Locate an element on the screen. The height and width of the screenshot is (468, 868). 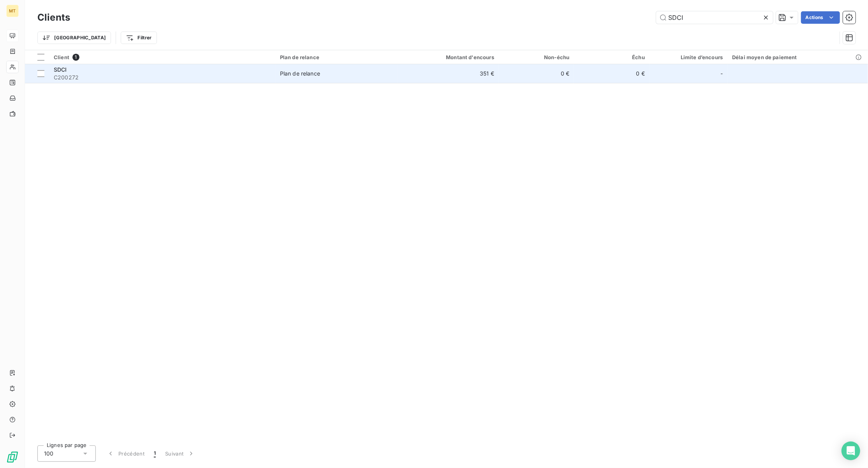
button: 1 is located at coordinates (154, 454).